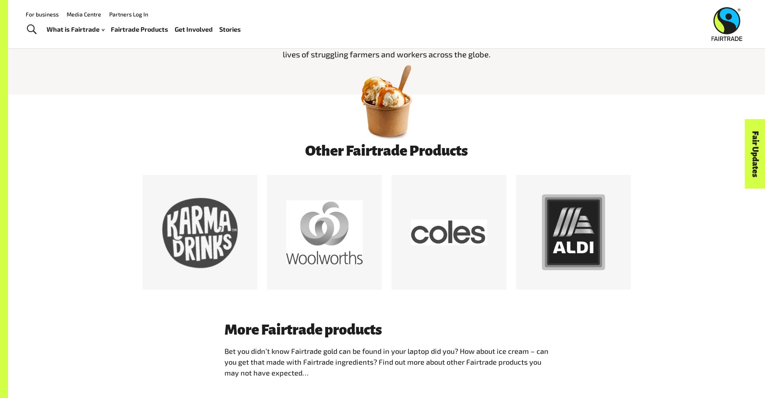 The height and width of the screenshot is (398, 765). What do you see at coordinates (387, 151) in the screenshot?
I see `h3: Other Fairtrade Products` at bounding box center [387, 151].